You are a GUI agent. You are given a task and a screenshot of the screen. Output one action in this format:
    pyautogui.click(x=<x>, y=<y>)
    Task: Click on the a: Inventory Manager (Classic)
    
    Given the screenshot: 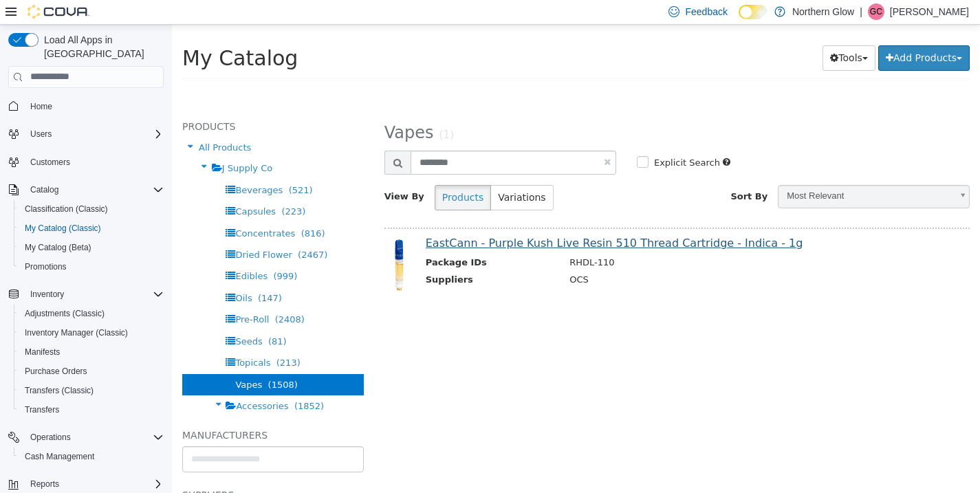 What is the action you would take?
    pyautogui.click(x=77, y=333)
    